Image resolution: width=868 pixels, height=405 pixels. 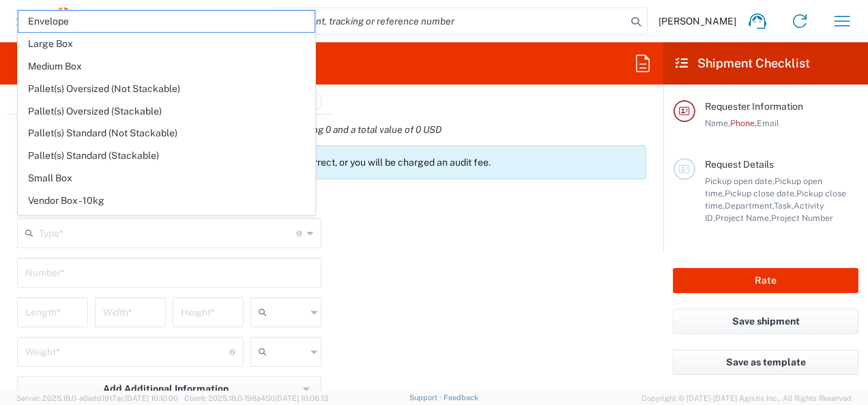 I want to click on span: Vendor Box - 10kg, so click(x=166, y=201).